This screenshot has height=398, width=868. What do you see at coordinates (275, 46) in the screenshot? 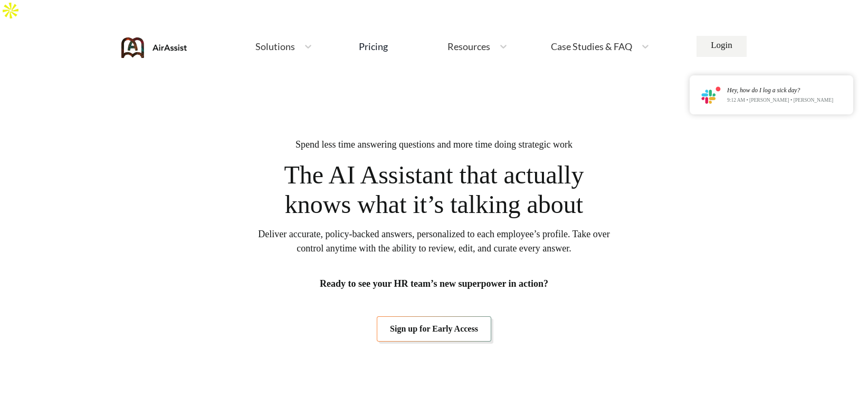
I see `span: Solutions` at bounding box center [275, 46].